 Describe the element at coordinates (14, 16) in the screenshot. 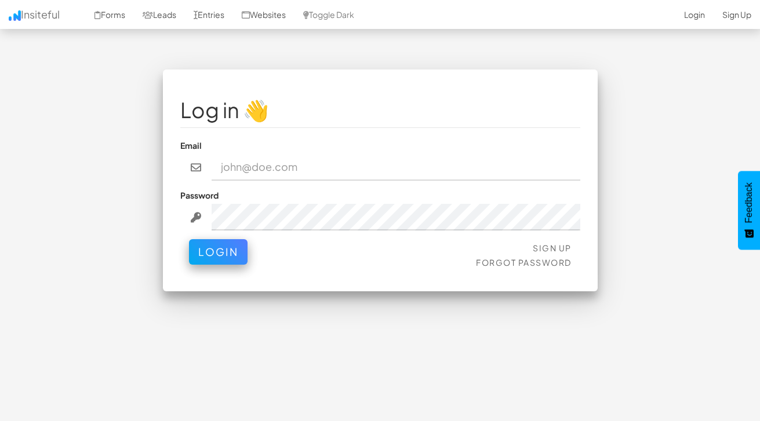

I see `img: icon.png` at that location.